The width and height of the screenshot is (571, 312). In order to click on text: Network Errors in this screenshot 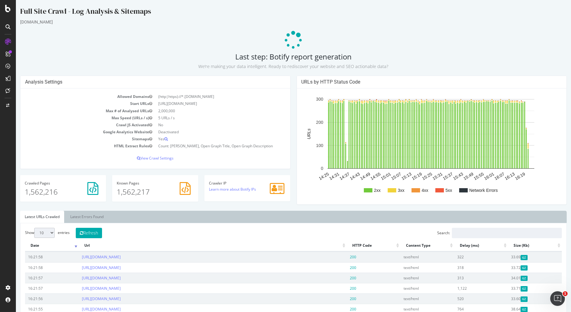, I will do `click(467, 191)`.